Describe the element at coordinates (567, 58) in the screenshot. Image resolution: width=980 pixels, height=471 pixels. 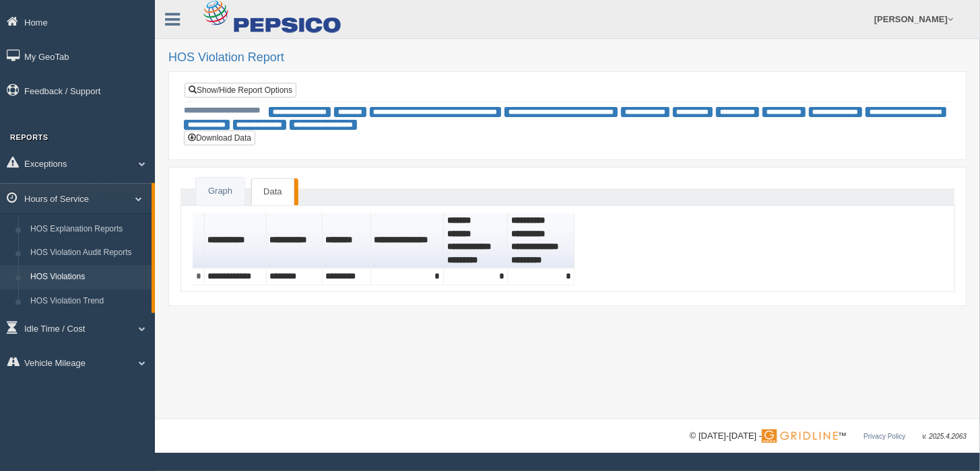
I see `h2: HOS Violation Report` at that location.